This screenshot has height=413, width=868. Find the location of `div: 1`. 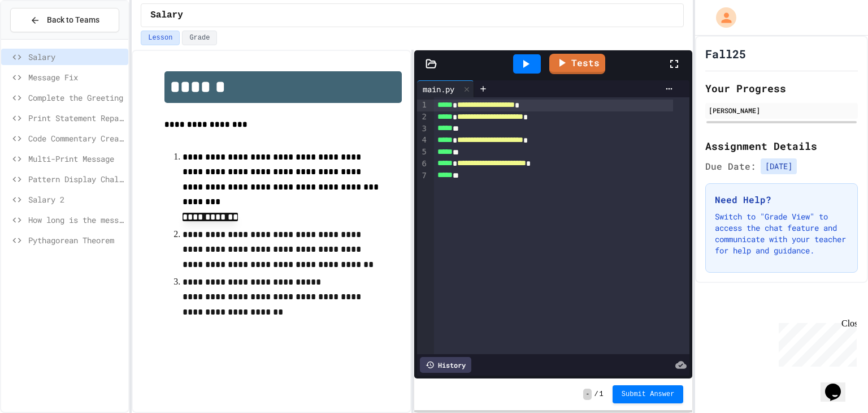

div: 1 is located at coordinates (423, 105).